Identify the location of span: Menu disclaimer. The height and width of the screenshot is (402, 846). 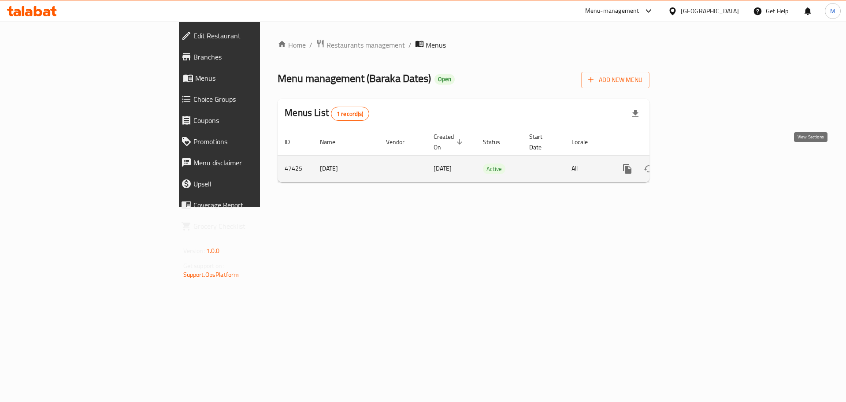
(253, 163).